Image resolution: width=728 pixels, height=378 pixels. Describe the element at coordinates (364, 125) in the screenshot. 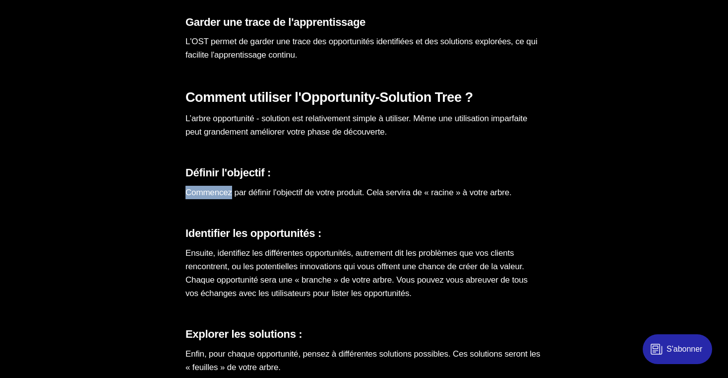

I see `p: L’arbre opportunité - solution est relativement simple à utiliser. Même une utilisation imparfait...` at that location.